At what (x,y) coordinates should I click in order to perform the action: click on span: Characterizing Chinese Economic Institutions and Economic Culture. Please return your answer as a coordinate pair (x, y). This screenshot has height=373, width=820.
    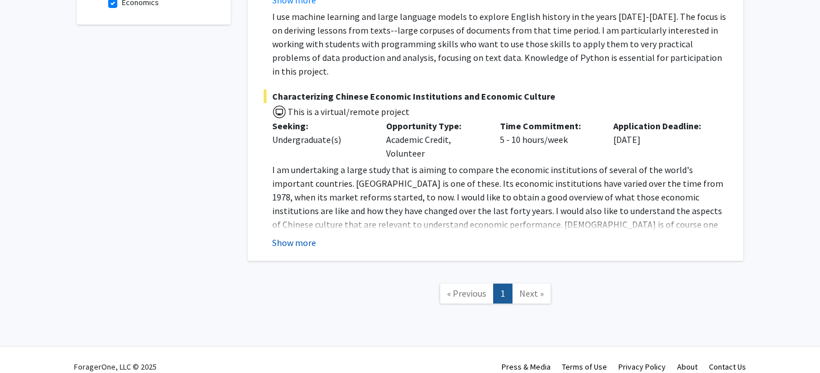
    Looking at the image, I should click on (496, 96).